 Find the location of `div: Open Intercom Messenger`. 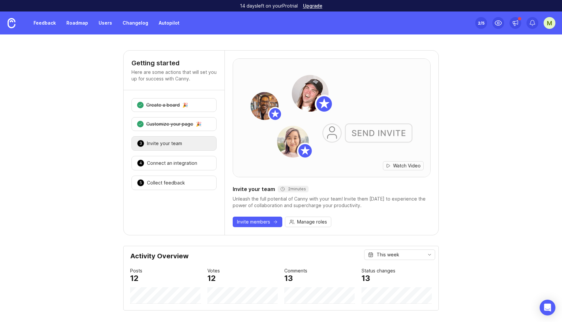

div: Open Intercom Messenger is located at coordinates (547, 308).